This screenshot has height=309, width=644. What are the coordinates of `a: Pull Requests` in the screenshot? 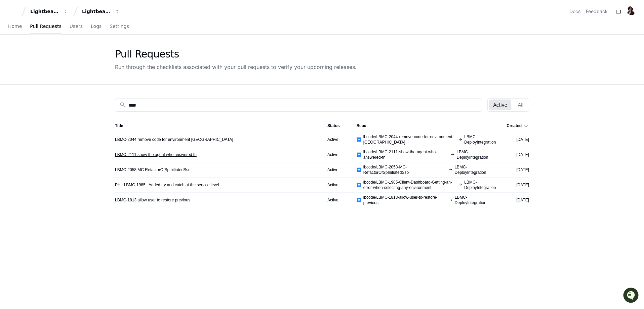 It's located at (45, 27).